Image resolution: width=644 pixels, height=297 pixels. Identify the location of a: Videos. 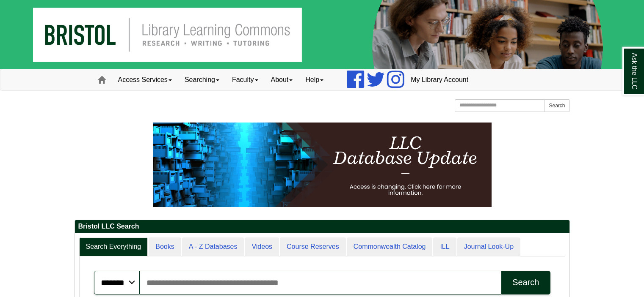
(261, 247).